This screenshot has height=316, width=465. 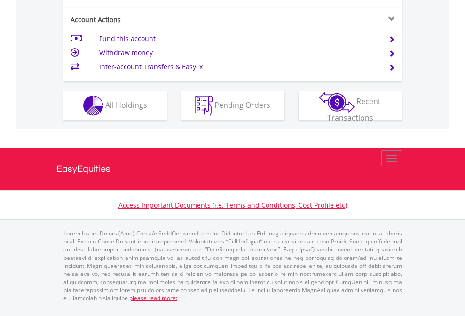 What do you see at coordinates (337, 102) in the screenshot?
I see `img: transactions-zar-wht.png` at bounding box center [337, 102].